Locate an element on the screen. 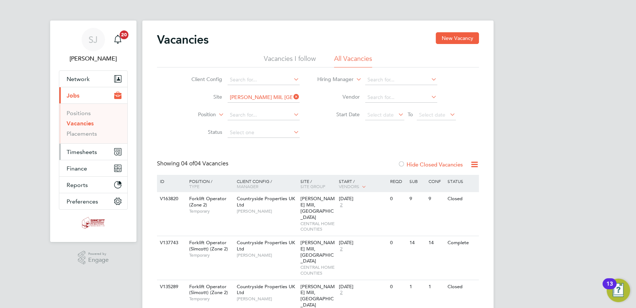 The image size is (636, 308). div: Showing is located at coordinates (193, 163).